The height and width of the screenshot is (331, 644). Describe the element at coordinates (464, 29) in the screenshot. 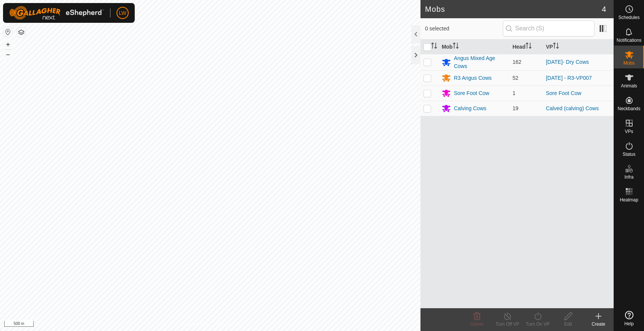

I see `span: 0 selected` at that location.